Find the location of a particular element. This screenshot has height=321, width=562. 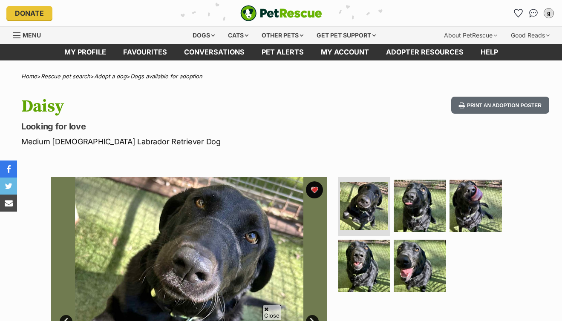

a: My account is located at coordinates (345, 52).